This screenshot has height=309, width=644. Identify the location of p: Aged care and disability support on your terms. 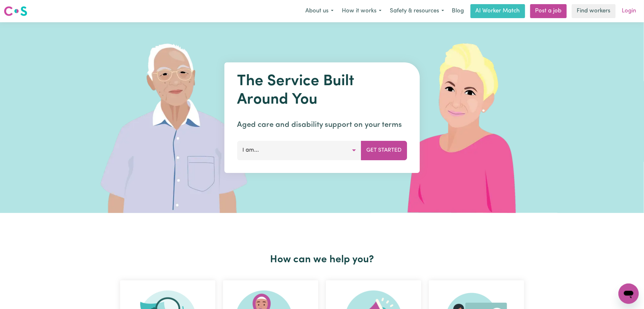
(322, 125).